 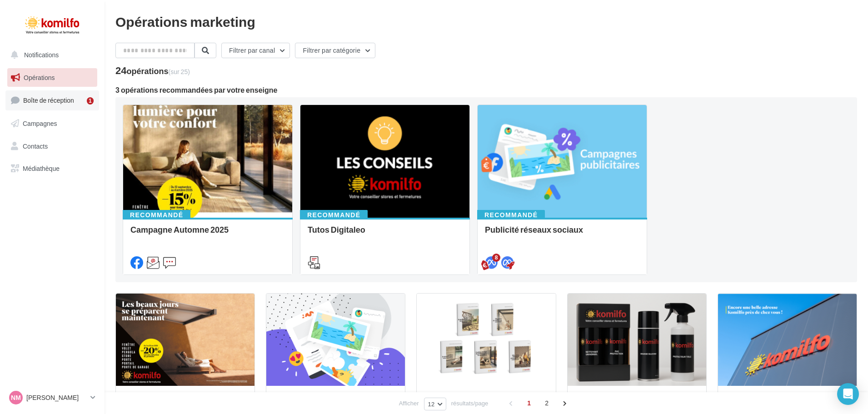 What do you see at coordinates (848, 394) in the screenshot?
I see `div: Open Intercom Messenger` at bounding box center [848, 394].